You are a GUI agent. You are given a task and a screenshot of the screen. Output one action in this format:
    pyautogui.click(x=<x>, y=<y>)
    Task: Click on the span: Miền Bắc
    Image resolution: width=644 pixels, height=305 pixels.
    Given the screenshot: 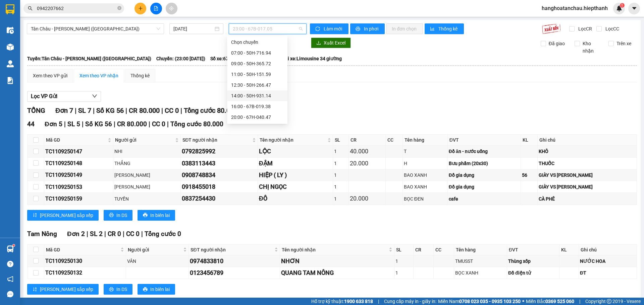 What is the action you would take?
    pyautogui.click(x=550, y=301)
    